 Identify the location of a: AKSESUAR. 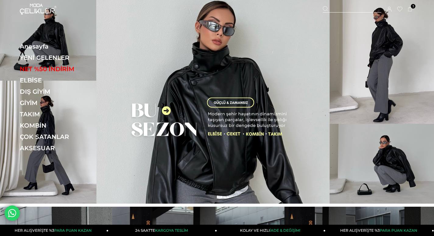
(62, 148).